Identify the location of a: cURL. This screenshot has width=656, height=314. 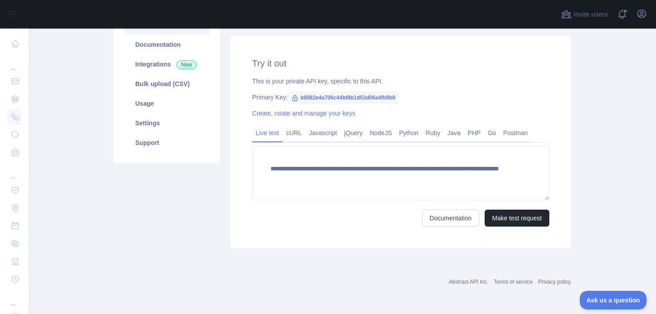
(294, 133).